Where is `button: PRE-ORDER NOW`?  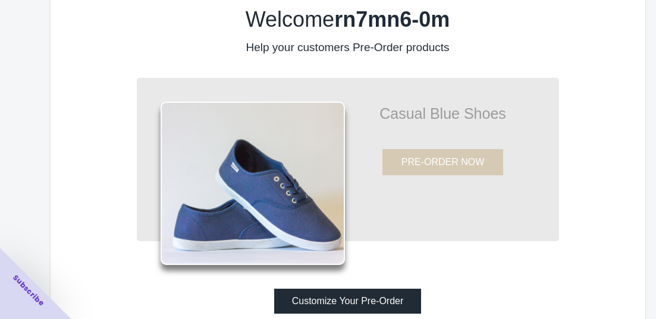 button: PRE-ORDER NOW is located at coordinates (443, 162).